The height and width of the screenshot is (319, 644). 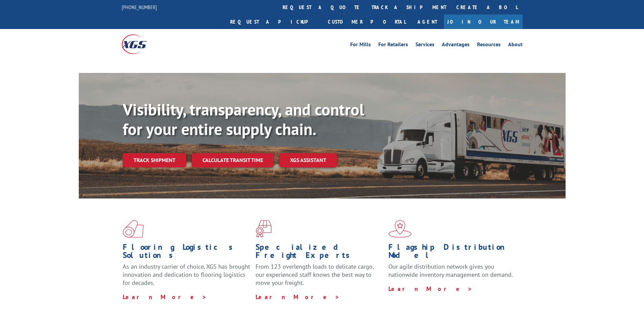 What do you see at coordinates (393, 45) in the screenshot?
I see `a: For Retailers` at bounding box center [393, 45].